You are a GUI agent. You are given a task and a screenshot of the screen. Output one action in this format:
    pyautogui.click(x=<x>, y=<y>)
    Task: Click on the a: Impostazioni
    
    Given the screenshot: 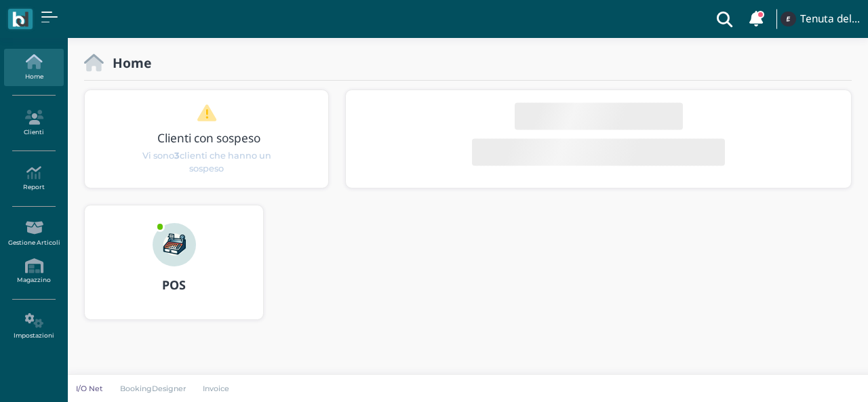 What is the action you would take?
    pyautogui.click(x=33, y=326)
    